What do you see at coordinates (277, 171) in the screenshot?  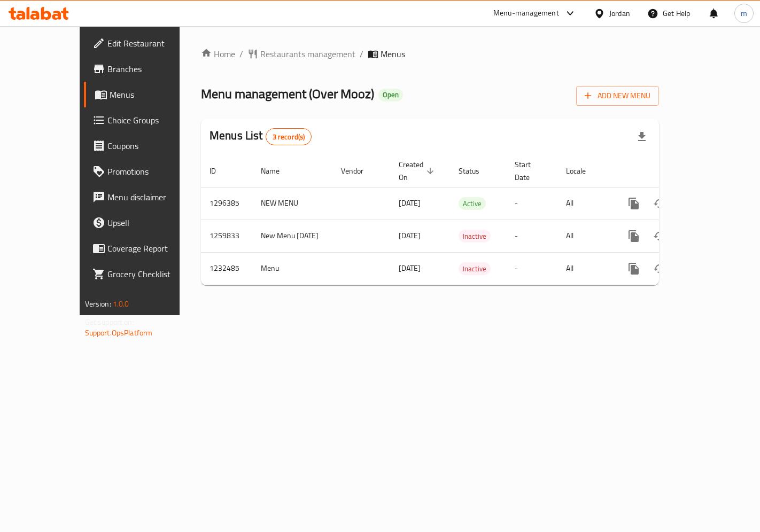 I see `span: Name` at bounding box center [277, 171].